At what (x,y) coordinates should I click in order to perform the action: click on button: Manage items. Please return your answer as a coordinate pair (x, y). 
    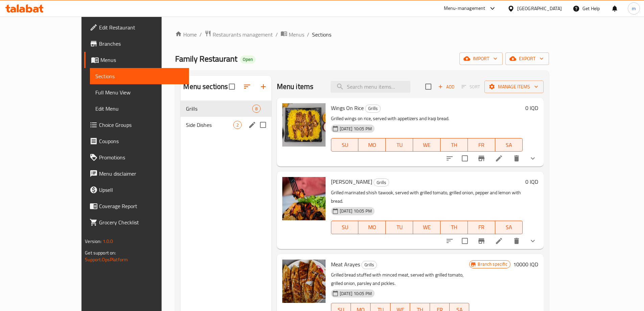
    Looking at the image, I should click on (514, 87).